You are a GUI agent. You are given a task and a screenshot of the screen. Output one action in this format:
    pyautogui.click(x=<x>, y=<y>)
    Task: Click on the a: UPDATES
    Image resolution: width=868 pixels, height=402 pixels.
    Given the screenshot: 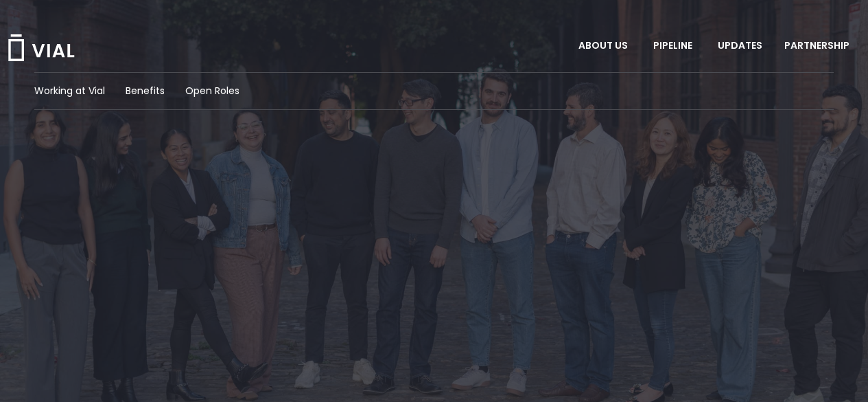 What is the action you would take?
    pyautogui.click(x=739, y=46)
    